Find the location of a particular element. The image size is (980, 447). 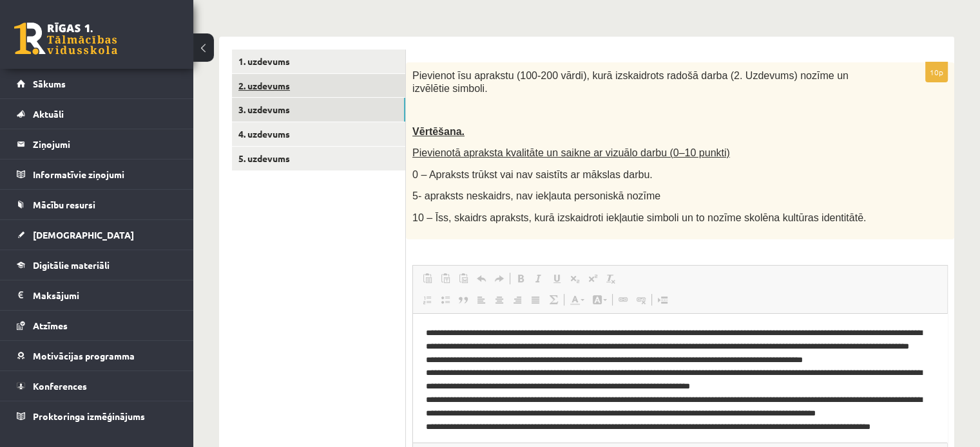

a: Insert Page Break for Printing is located at coordinates (662, 300).